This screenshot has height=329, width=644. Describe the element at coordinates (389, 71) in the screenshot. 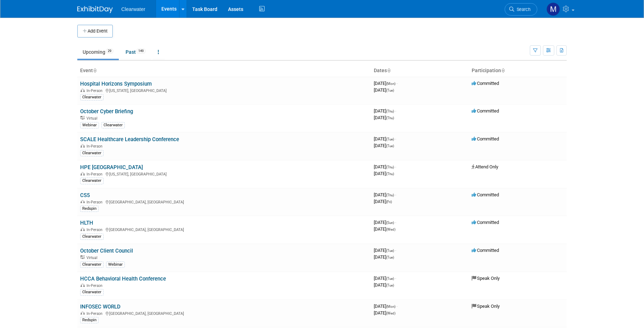

I see `a: Sort by Start Date` at that location.